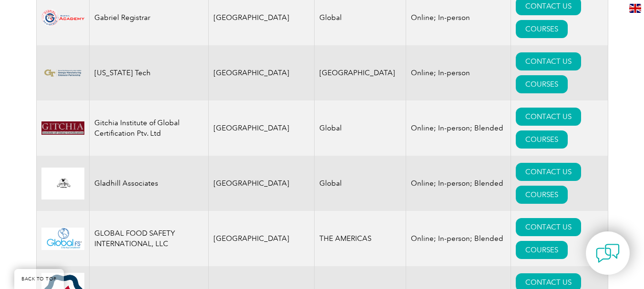  Describe the element at coordinates (635, 8) in the screenshot. I see `img: en` at that location.